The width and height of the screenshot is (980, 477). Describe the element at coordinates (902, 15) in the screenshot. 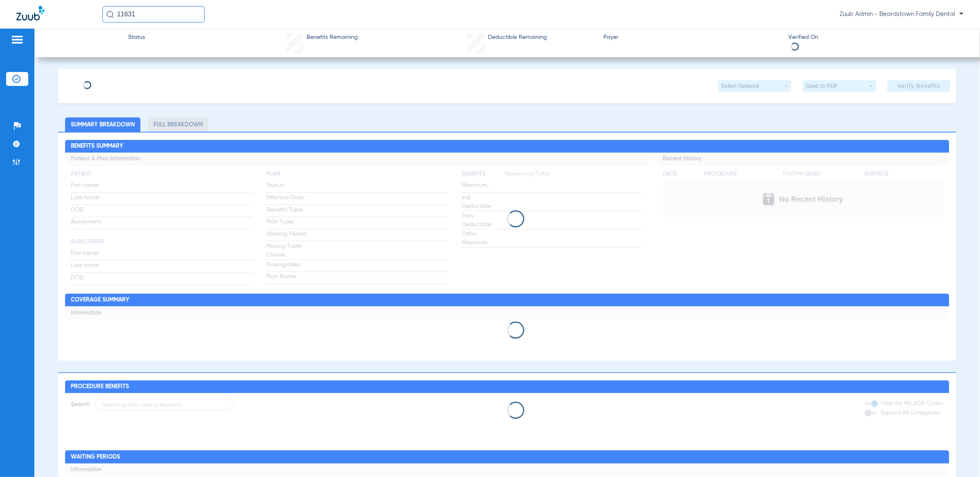

I see `span: Zuub Admin - Beardstown Family Dental` at that location.